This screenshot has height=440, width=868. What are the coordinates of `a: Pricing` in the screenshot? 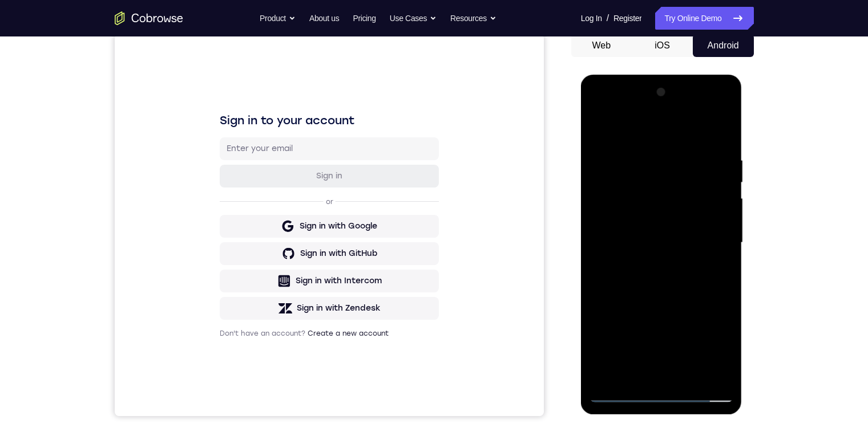 It's located at (364, 18).